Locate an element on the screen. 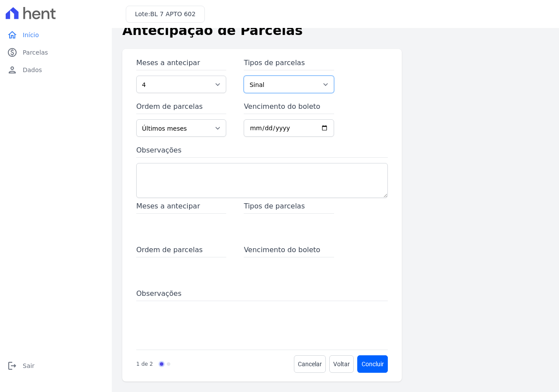 The height and width of the screenshot is (392, 559). i: logout is located at coordinates (12, 366).